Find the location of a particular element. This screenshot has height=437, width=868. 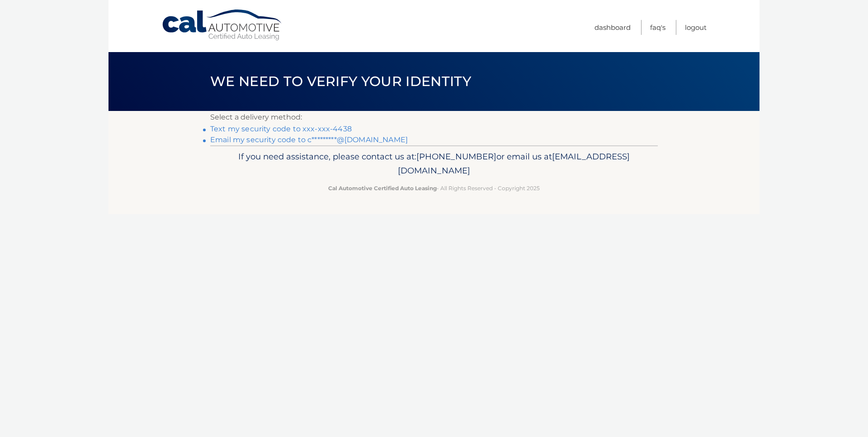

p: If you need assistance, please contact us at: or email us at is located at coordinates (434, 164).